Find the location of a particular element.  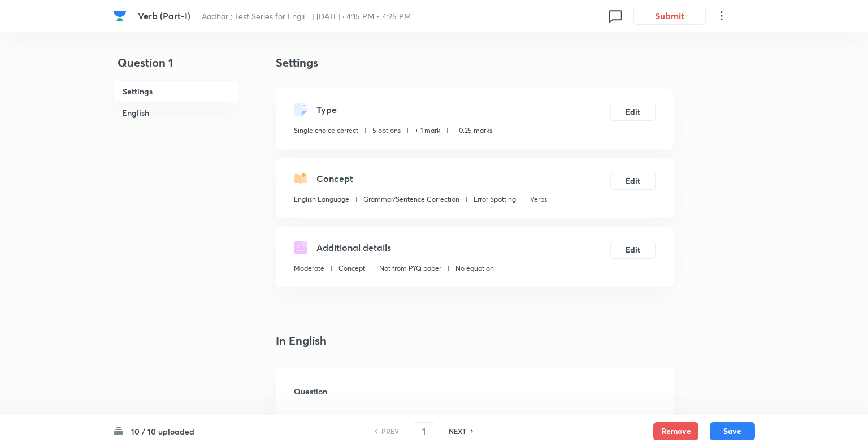

img: questionType.svg is located at coordinates (301, 109).